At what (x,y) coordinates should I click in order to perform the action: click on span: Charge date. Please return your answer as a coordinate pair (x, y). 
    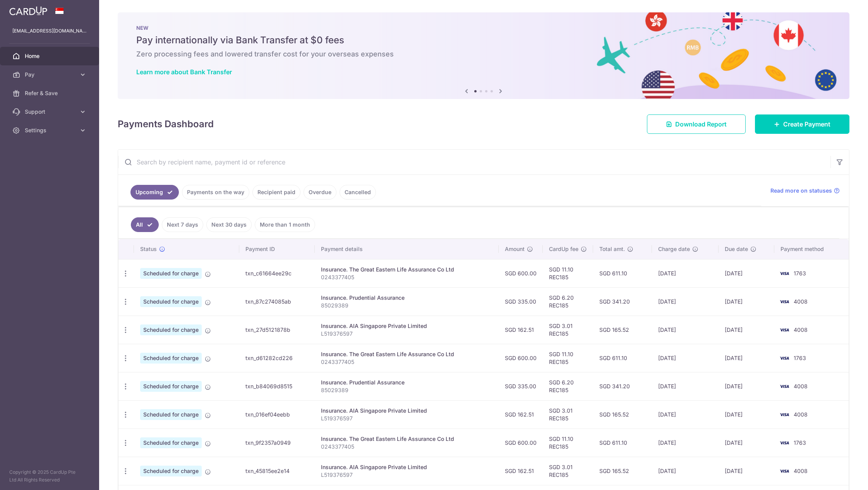
    Looking at the image, I should click on (674, 250).